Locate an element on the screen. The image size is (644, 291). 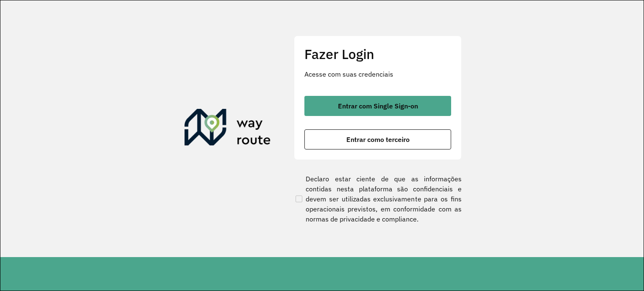
span: Entrar como terceiro is located at coordinates (378, 140).